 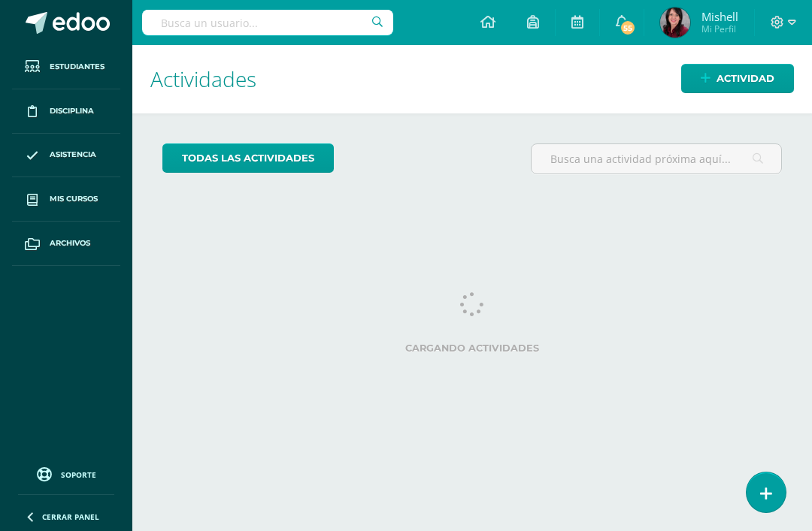 I want to click on span: Soporte, so click(x=78, y=475).